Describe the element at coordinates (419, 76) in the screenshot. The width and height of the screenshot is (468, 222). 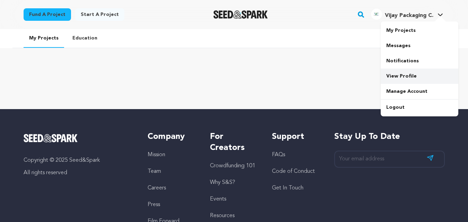
I see `a: View Profile` at that location.